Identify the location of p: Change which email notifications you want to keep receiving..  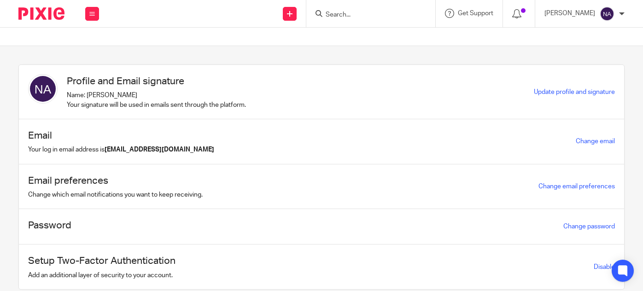
(115, 195).